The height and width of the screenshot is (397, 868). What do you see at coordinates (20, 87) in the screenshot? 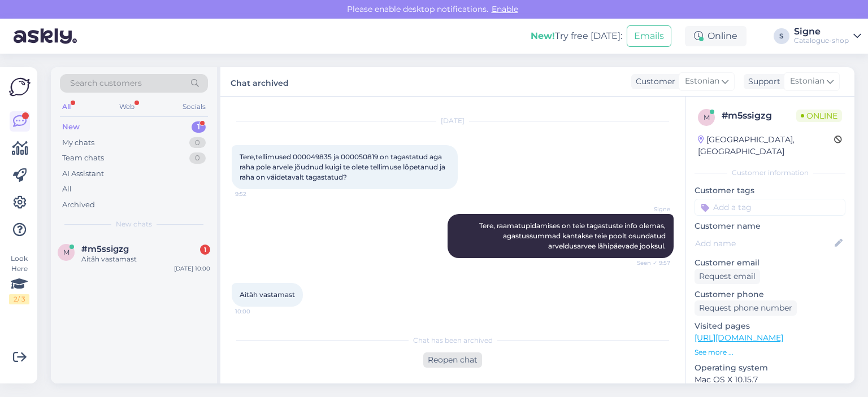
I see `img: Askly Logo` at bounding box center [20, 87].